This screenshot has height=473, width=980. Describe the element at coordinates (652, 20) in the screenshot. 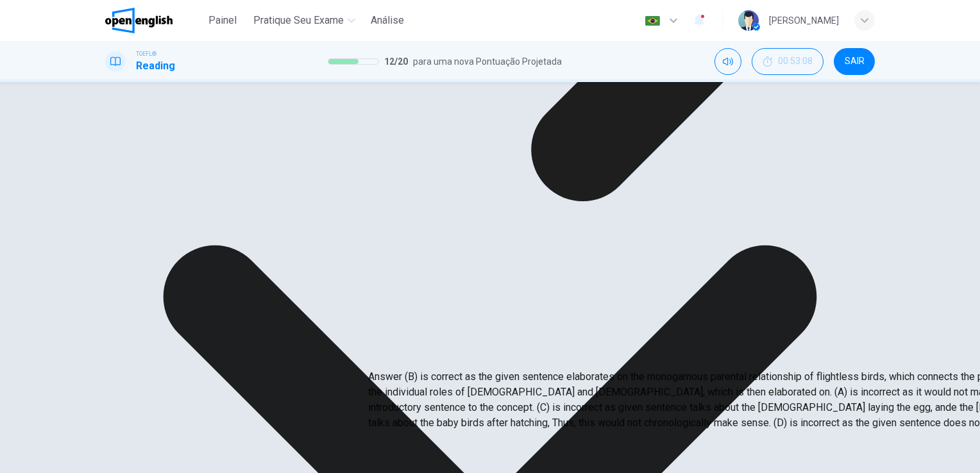

I see `img: pt` at that location.